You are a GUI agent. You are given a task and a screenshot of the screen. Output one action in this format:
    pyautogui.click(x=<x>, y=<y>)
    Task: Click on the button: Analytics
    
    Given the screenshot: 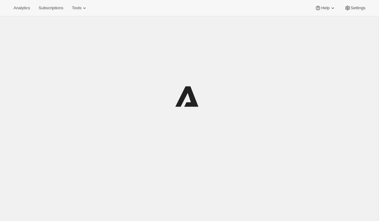 What is the action you would take?
    pyautogui.click(x=22, y=8)
    